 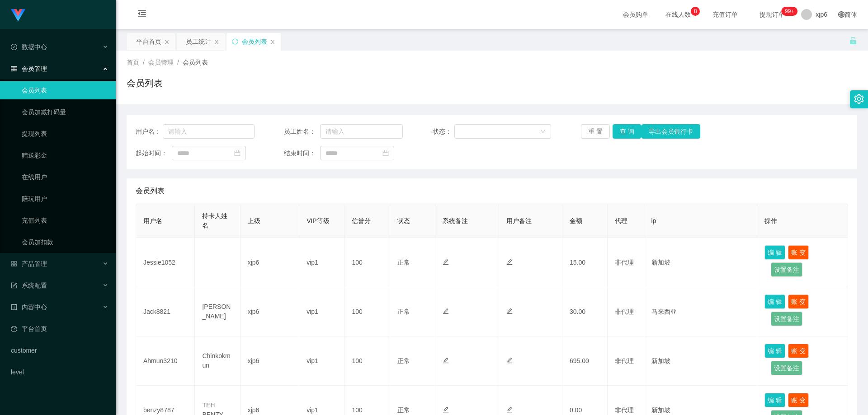 What do you see at coordinates (302, 153) in the screenshot?
I see `span: 结束时间：` at bounding box center [302, 153].